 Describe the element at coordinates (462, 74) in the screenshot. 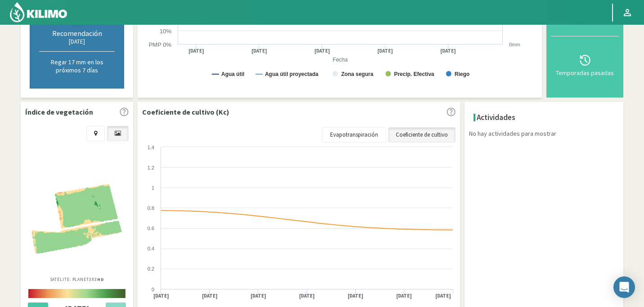

I see `text: Riego` at that location.